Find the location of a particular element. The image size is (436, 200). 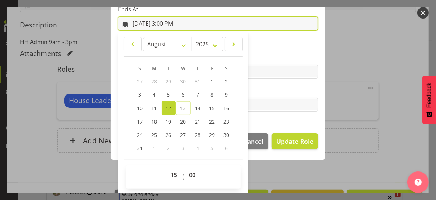

input: Click to select... is located at coordinates (218, 24).